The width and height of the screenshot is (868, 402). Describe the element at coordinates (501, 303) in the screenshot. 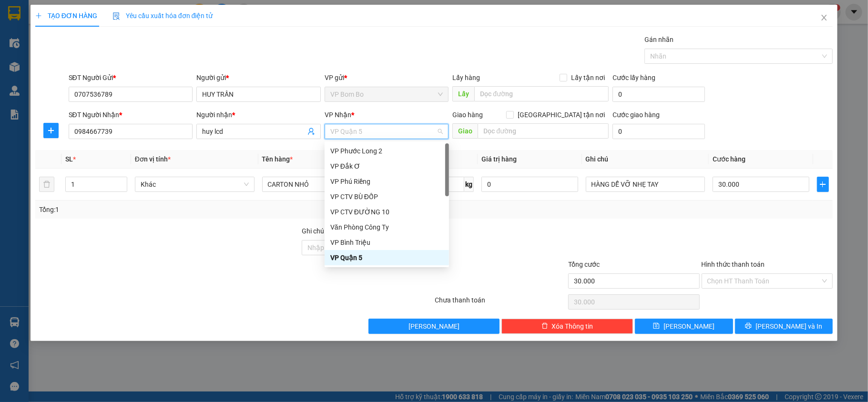

I see `div: Chưa thanh toán` at that location.